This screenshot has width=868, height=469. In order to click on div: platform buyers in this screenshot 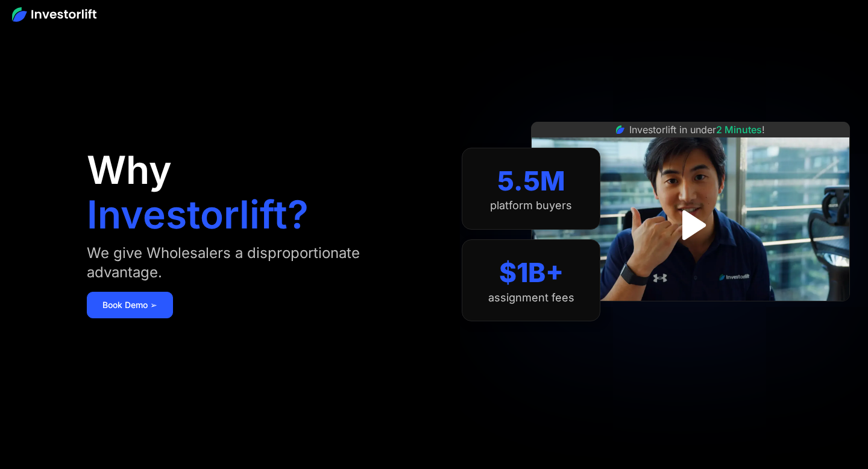, I will do `click(531, 205)`.